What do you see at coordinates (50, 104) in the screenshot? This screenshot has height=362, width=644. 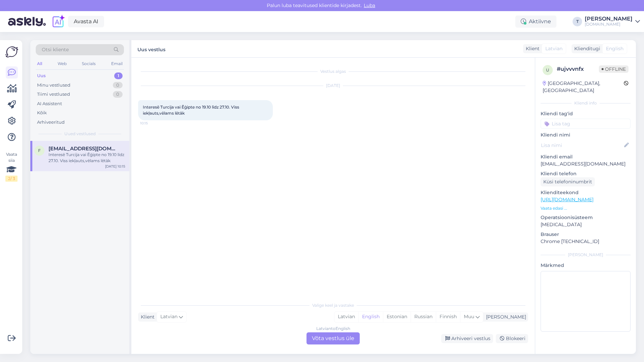 I see `div: AI Assistent` at bounding box center [50, 104].